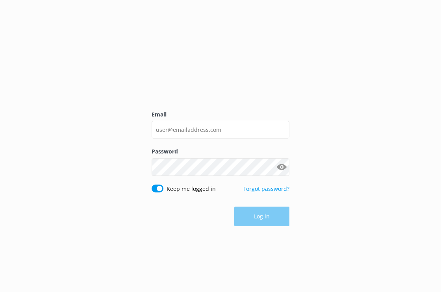 This screenshot has height=292, width=441. What do you see at coordinates (266, 189) in the screenshot?
I see `a: Forgot password?` at bounding box center [266, 189].